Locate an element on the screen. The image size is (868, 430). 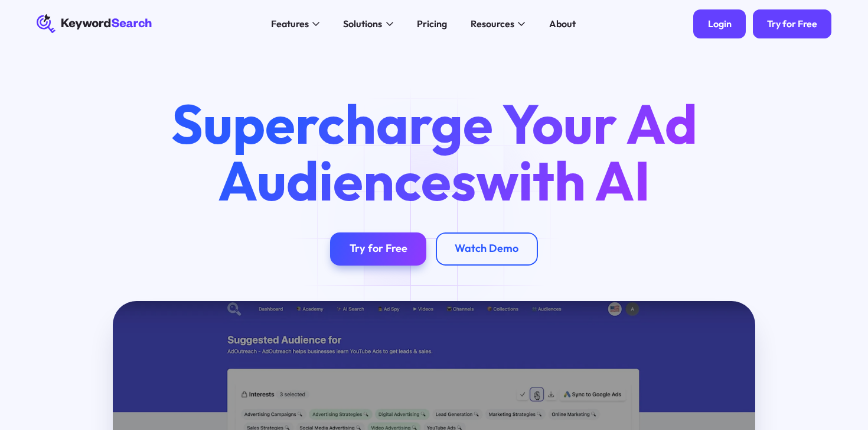
a: Login is located at coordinates (719, 24).